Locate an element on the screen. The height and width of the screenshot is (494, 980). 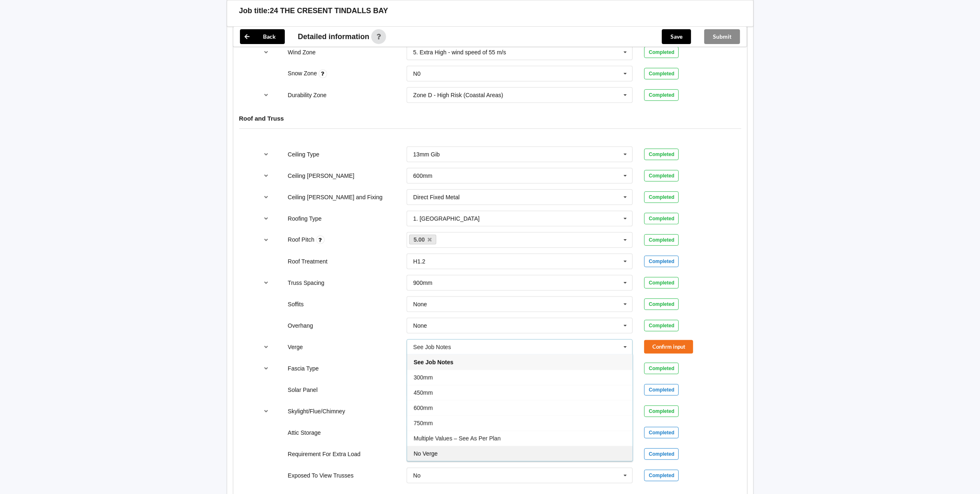
label: Snow Zone is located at coordinates (303, 73).